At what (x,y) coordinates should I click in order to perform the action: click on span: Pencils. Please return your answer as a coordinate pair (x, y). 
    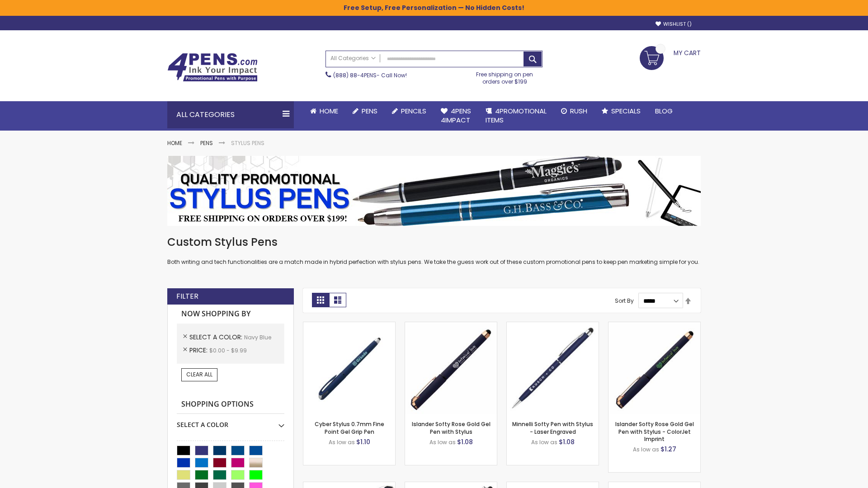
    Looking at the image, I should click on (414, 111).